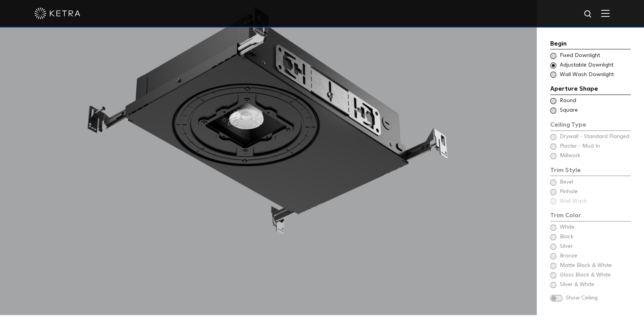  What do you see at coordinates (595, 66) in the screenshot?
I see `span: Adjustable Downlight` at bounding box center [595, 66].